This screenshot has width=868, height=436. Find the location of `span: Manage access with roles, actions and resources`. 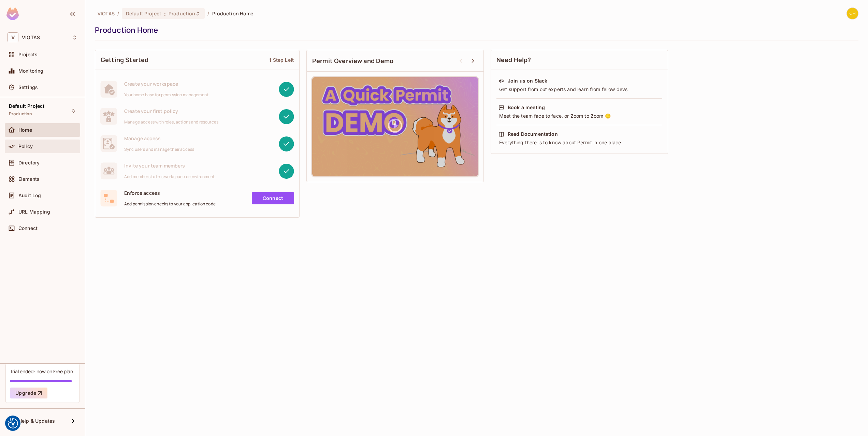

span: Manage access with roles, actions and resources is located at coordinates (171, 122).